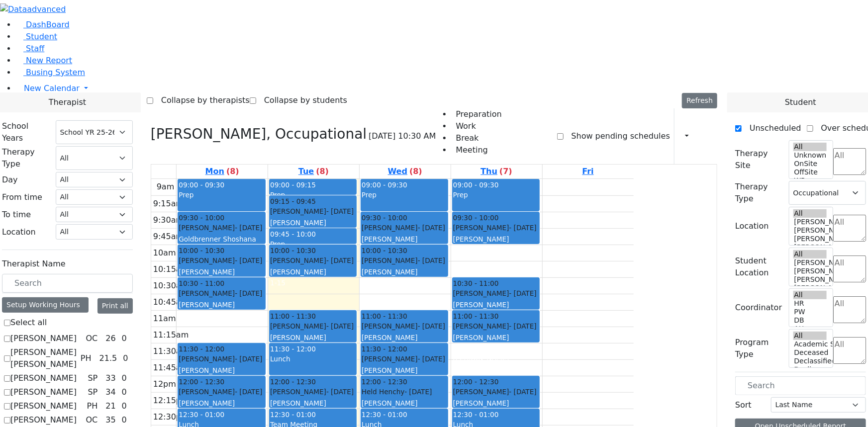 The height and width of the screenshot is (427, 868). I want to click on div: 10:30am, so click(171, 286).